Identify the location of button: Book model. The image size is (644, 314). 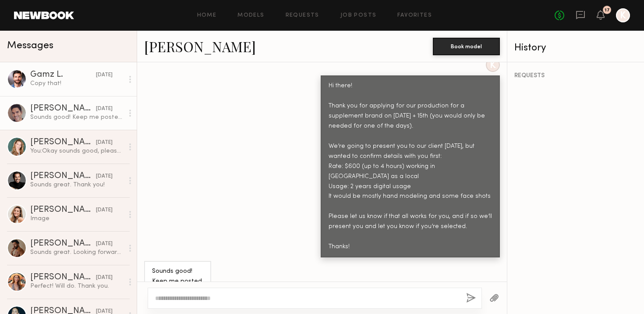
(467, 47).